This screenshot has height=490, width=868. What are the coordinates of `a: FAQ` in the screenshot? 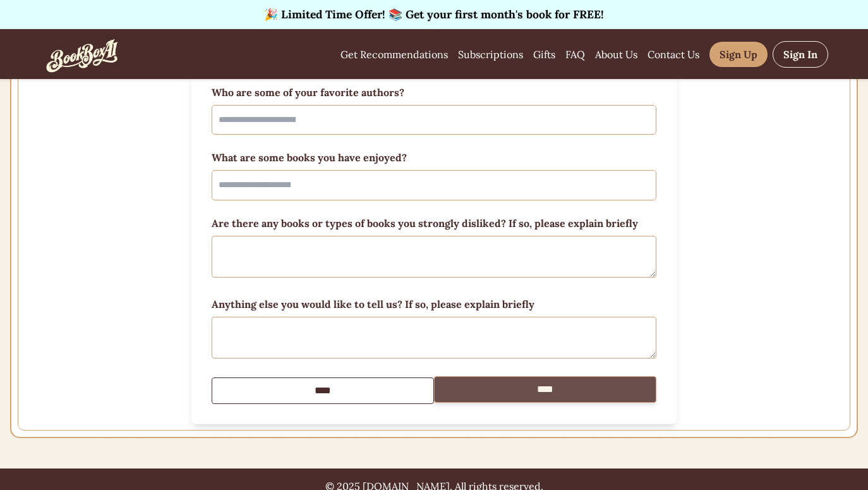 It's located at (575, 55).